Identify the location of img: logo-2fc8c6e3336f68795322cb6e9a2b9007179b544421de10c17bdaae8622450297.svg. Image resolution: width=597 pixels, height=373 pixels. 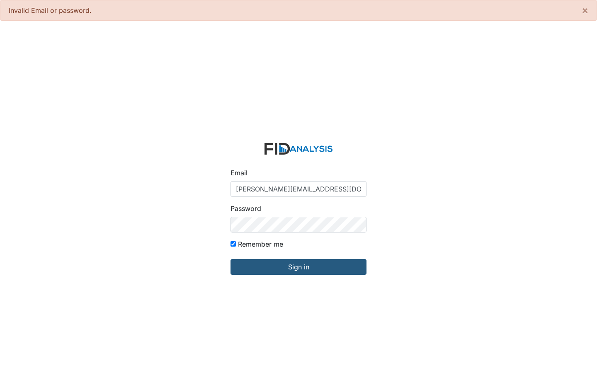
(299, 149).